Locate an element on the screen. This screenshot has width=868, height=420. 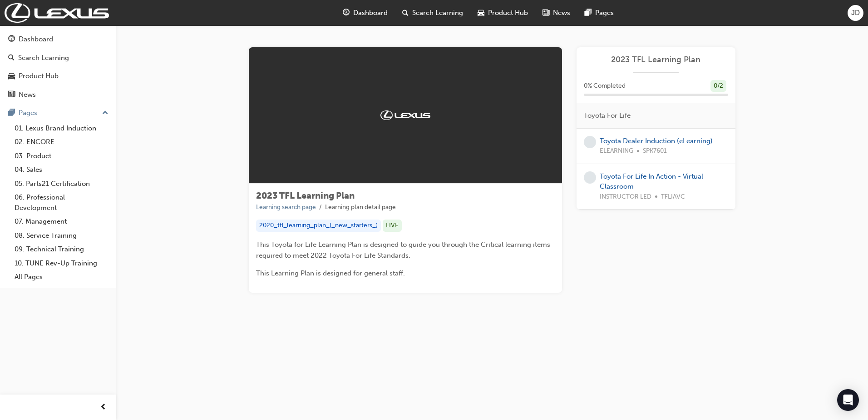
div: Product Hub is located at coordinates (39, 76).